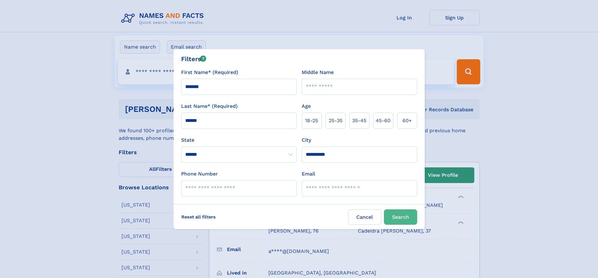  Describe the element at coordinates (318, 73) in the screenshot. I see `label: Middle Name` at that location.